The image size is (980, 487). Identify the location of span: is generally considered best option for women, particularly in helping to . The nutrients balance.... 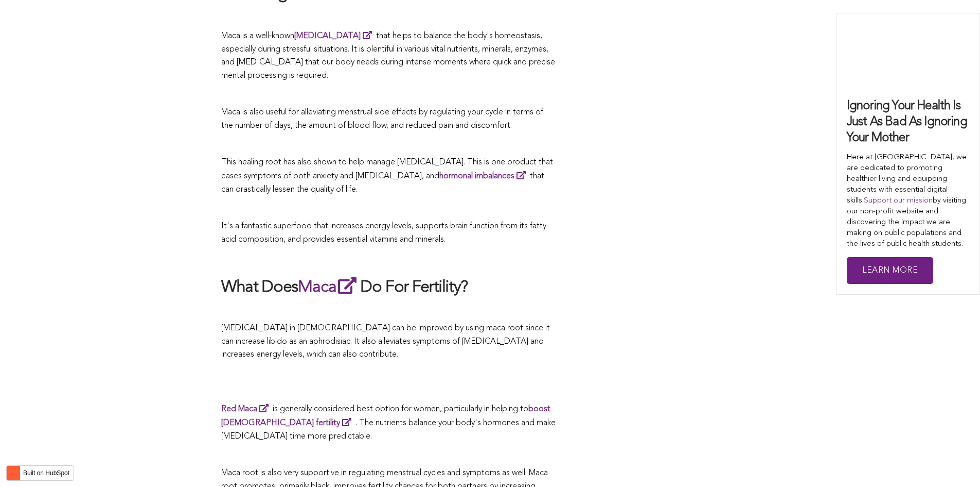
(388, 422).